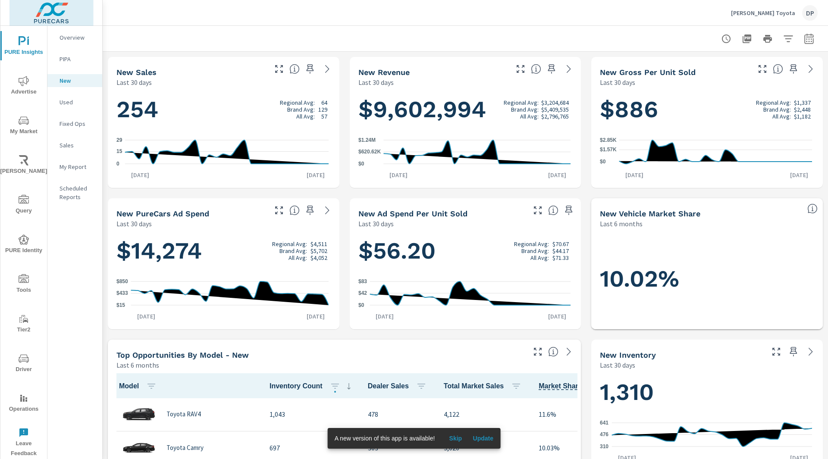 This screenshot has width=828, height=459. I want to click on button: Print Report, so click(767, 39).